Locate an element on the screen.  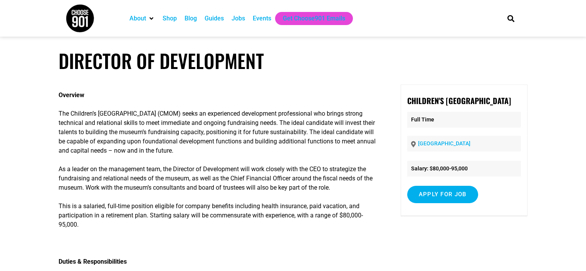
a: Blog is located at coordinates (191, 18).